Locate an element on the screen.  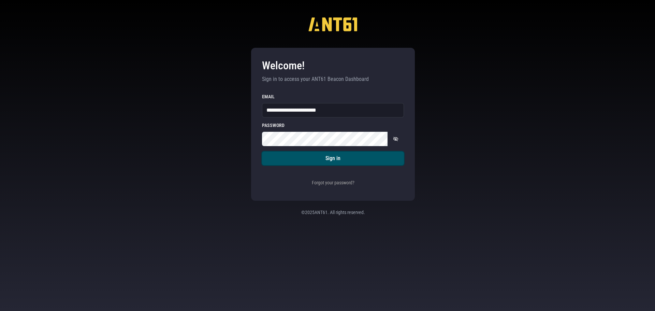
button: Forgot your password? is located at coordinates (333, 183).